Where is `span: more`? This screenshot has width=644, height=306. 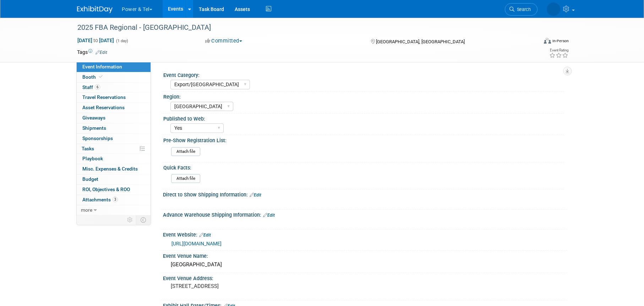 span: more is located at coordinates (86, 210).